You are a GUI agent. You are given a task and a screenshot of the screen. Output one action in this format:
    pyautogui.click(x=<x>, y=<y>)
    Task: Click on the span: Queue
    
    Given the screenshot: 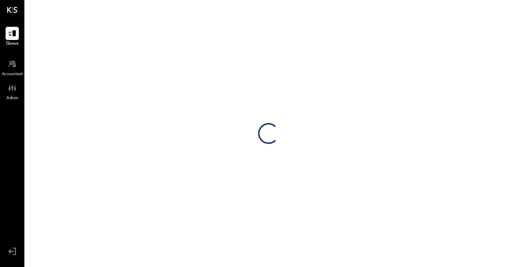 What is the action you would take?
    pyautogui.click(x=12, y=44)
    